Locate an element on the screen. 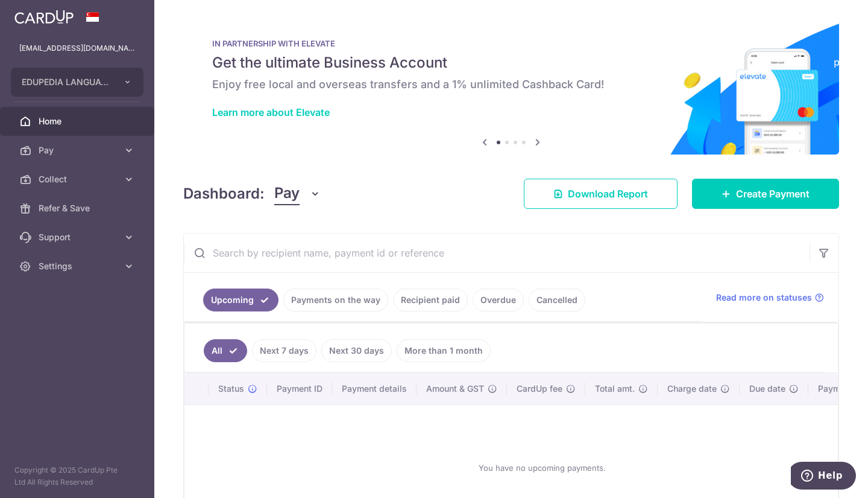 The height and width of the screenshot is (498, 868). span: Support is located at coordinates (79, 237).